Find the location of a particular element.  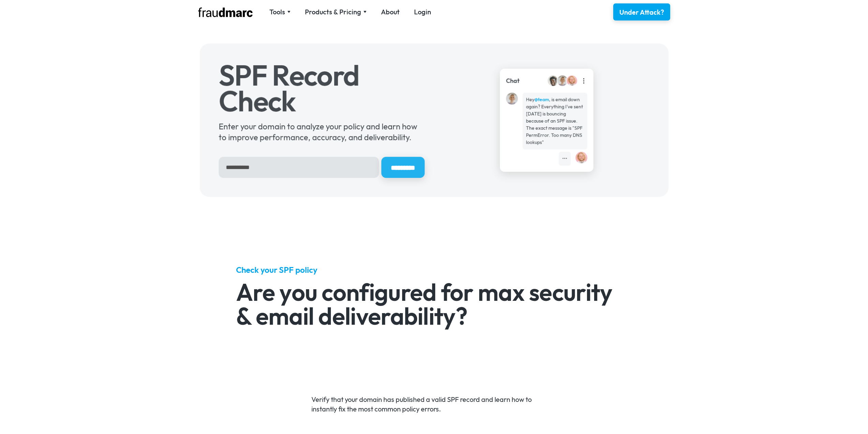

div: Chat is located at coordinates (512, 80).